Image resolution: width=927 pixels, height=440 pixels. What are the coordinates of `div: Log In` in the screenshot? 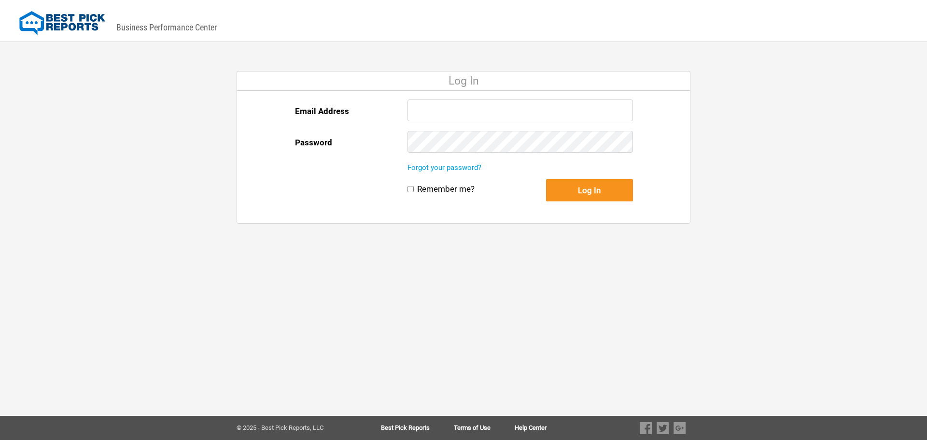 It's located at (463, 81).